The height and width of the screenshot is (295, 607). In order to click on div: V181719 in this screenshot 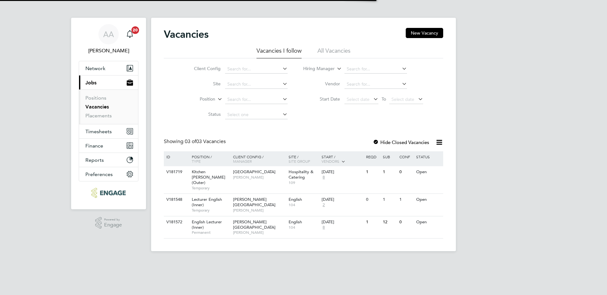, I will do `click(176, 172)`.